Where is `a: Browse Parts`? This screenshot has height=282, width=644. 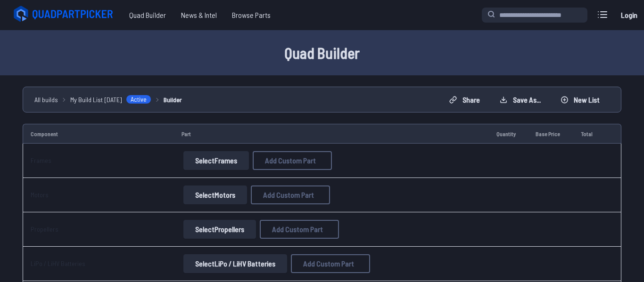
a: Browse Parts is located at coordinates (252, 15).